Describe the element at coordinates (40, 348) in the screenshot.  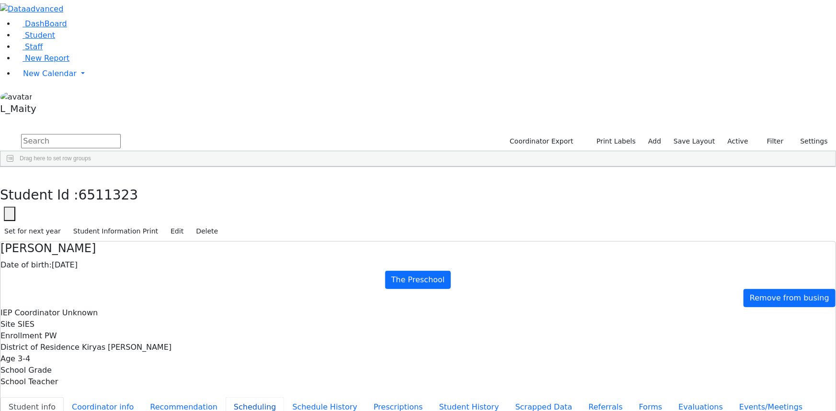
I see `label: District of Residence` at that location.